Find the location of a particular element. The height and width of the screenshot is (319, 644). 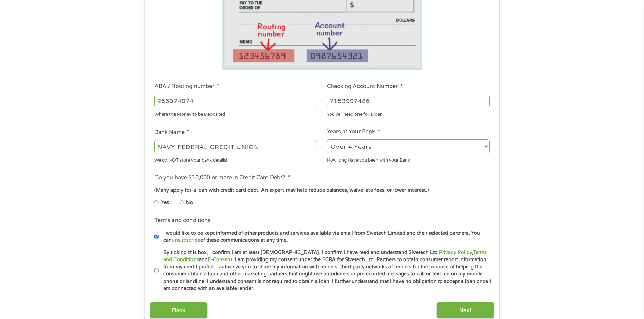

a: unsubscribe is located at coordinates (186, 240).